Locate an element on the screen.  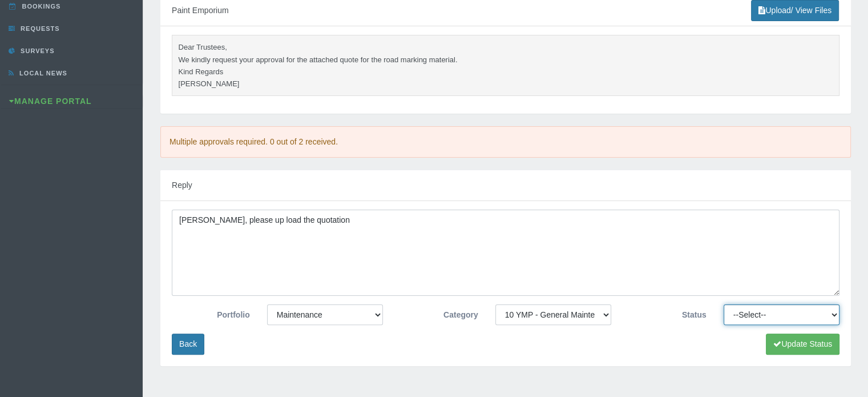
a: Back is located at coordinates (188, 344).